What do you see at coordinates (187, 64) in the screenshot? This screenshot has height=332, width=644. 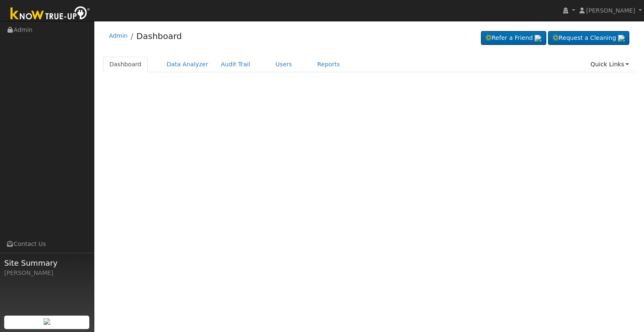 I see `a: Data Analyzer` at bounding box center [187, 64].